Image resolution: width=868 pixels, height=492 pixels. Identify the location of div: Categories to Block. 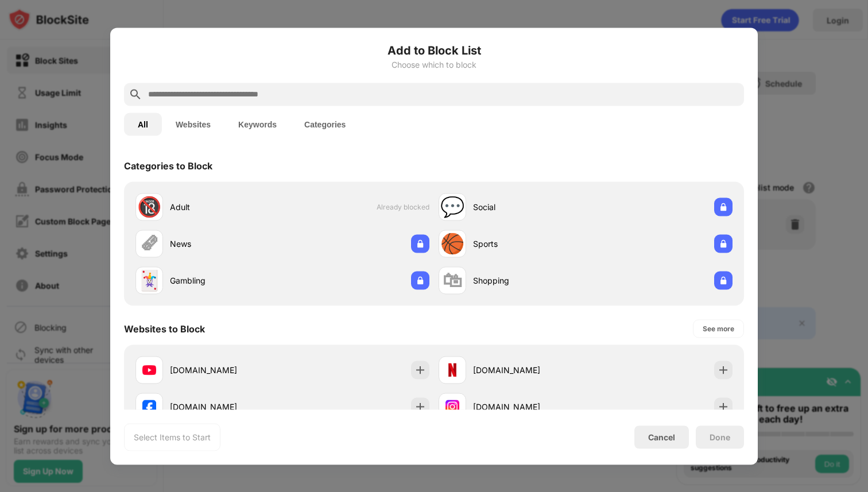
(169, 165).